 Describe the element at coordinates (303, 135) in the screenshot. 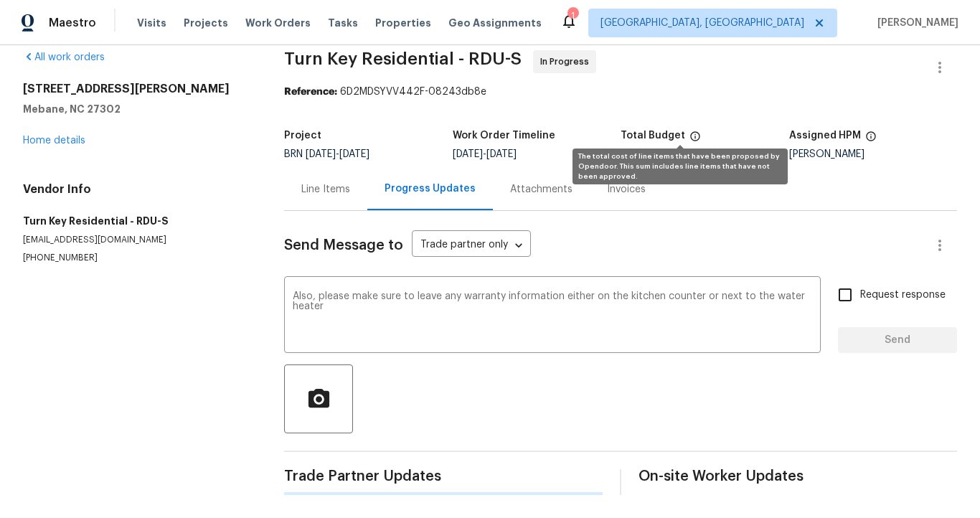

I see `h5: Project` at that location.